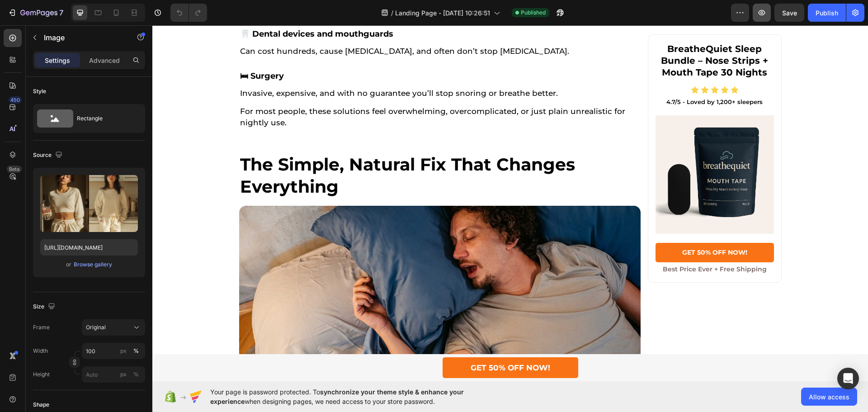 Image resolution: width=868 pixels, height=412 pixels. Describe the element at coordinates (96, 327) in the screenshot. I see `span: Original` at that location.